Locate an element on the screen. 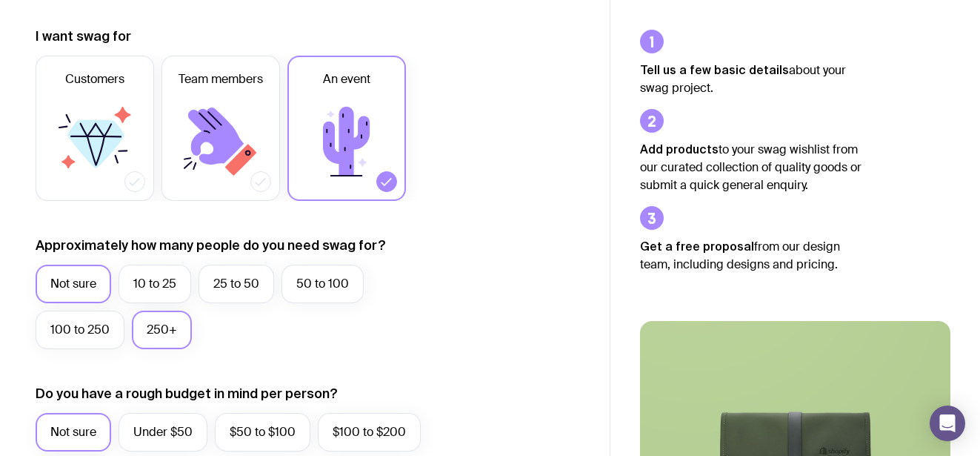  p: to your swag wishlist from our curated collection of quality goods or submit a quick general enqu... is located at coordinates (752, 167).